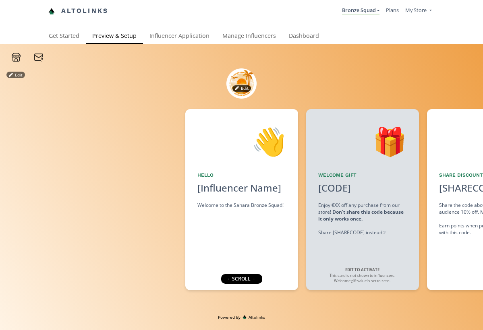 The image size is (483, 330). What do you see at coordinates (362, 175) in the screenshot?
I see `div: Welcome Gift` at bounding box center [362, 175].